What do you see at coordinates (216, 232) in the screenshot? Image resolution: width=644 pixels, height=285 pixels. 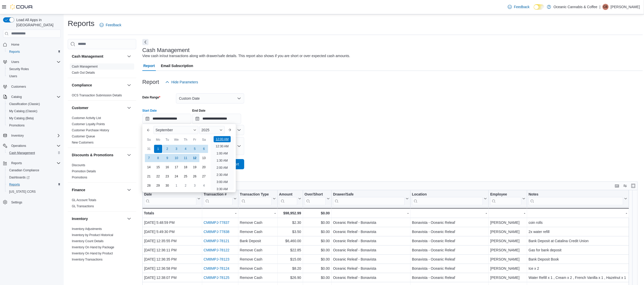 I see `a: CM8MPJ-77838` at bounding box center [216, 232].